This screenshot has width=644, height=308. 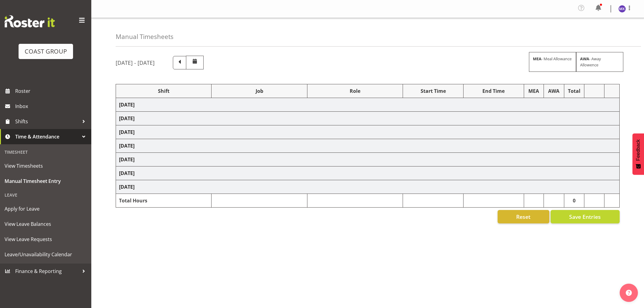 I want to click on div: COAST GROUP, so click(x=46, y=52).